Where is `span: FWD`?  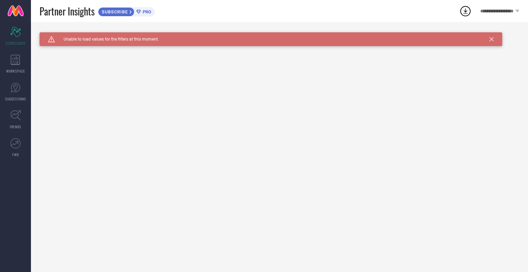 span: FWD is located at coordinates (15, 154).